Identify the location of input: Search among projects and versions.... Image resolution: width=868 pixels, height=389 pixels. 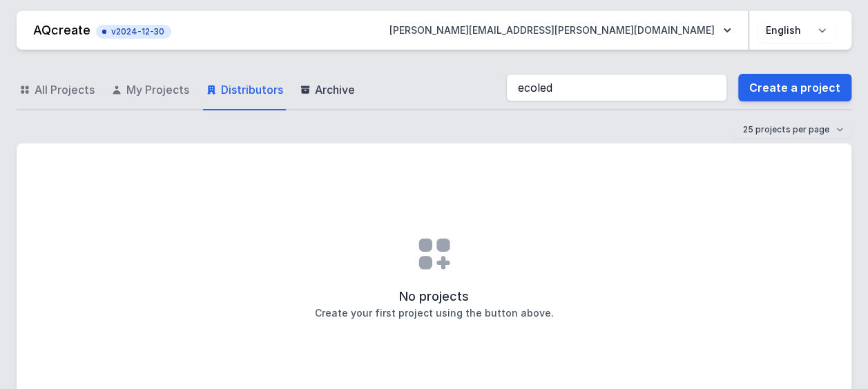
(616, 88).